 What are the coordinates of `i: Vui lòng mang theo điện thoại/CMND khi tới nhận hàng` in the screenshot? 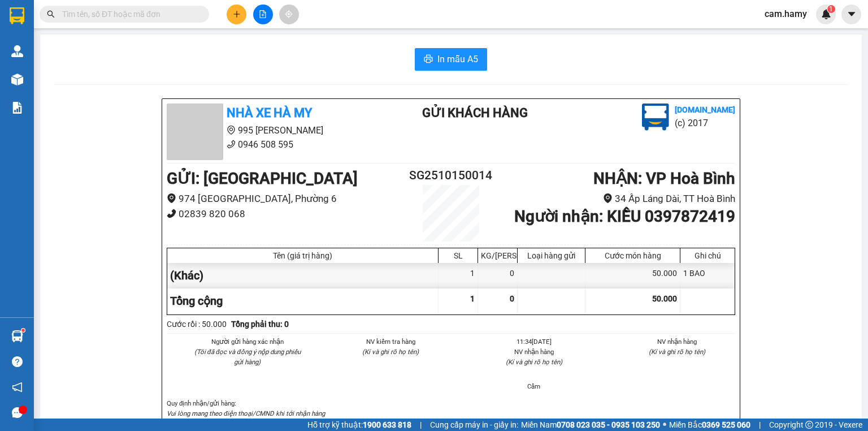 It's located at (246, 413).